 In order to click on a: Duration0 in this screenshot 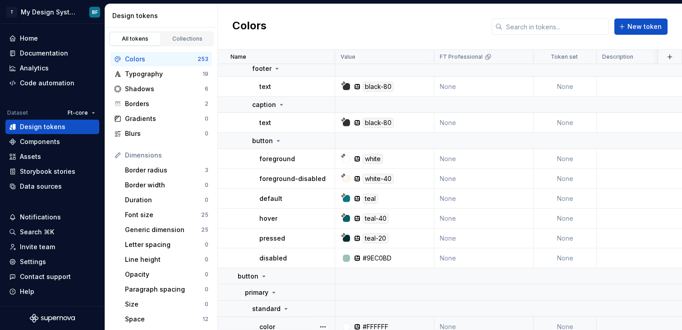, I will do `click(166, 200)`.